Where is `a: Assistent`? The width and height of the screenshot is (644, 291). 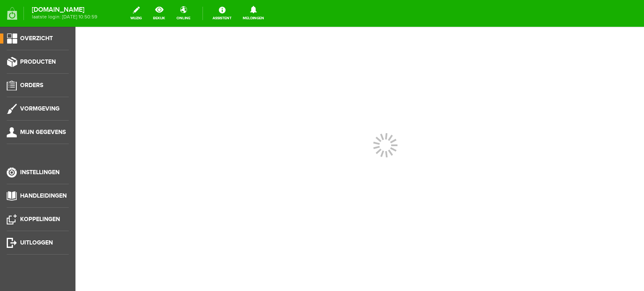 a: Assistent is located at coordinates (222, 13).